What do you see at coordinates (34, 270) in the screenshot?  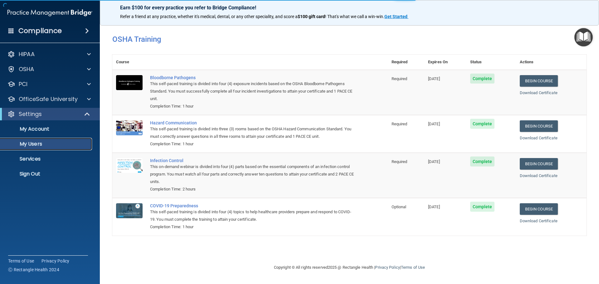 I see `span: Ⓒ Rectangle Health 2024` at bounding box center [34, 270].